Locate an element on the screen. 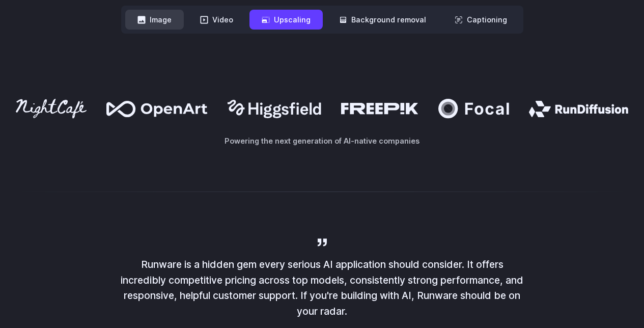 The width and height of the screenshot is (644, 328). button: Background removal is located at coordinates (382, 20).